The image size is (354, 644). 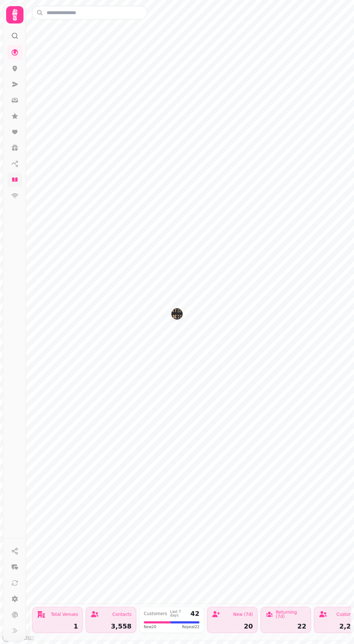 What do you see at coordinates (177, 315) in the screenshot?
I see `div: Map marker` at bounding box center [177, 315].